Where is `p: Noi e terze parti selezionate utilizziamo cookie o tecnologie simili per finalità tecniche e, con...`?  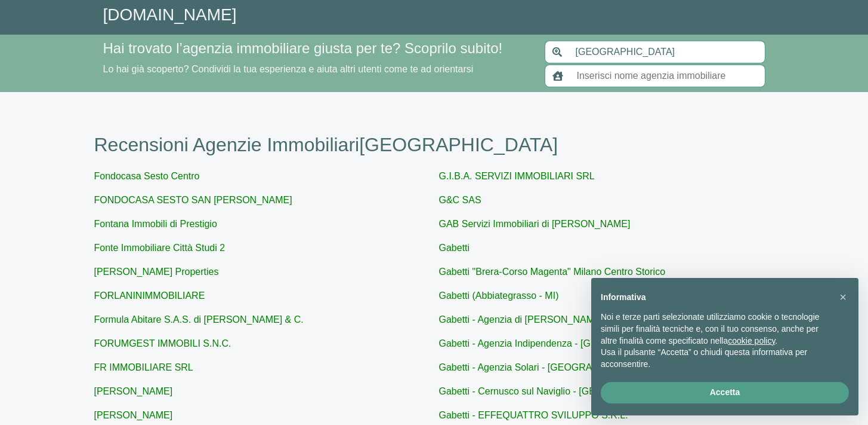 p: Noi e terze parti selezionate utilizziamo cookie o tecnologie simili per finalità tecniche e, con... is located at coordinates (715, 329).